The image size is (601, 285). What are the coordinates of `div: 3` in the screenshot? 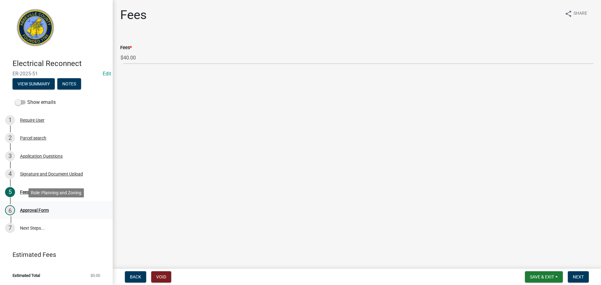 It's located at (10, 156).